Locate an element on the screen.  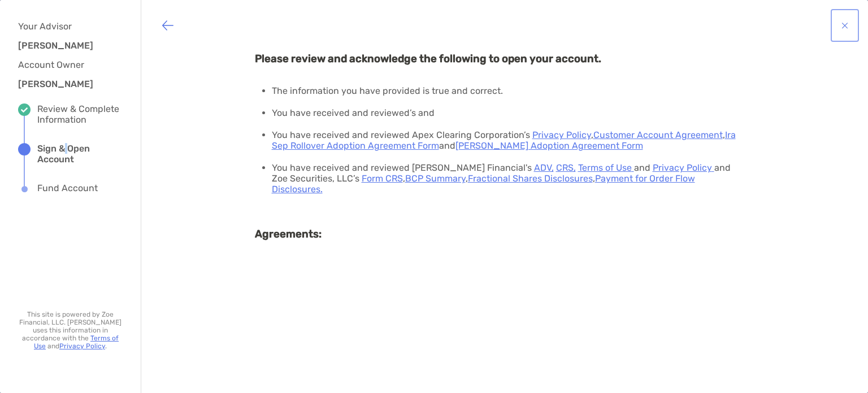
li: You have received and reviewed ’s and is located at coordinates (509, 112).